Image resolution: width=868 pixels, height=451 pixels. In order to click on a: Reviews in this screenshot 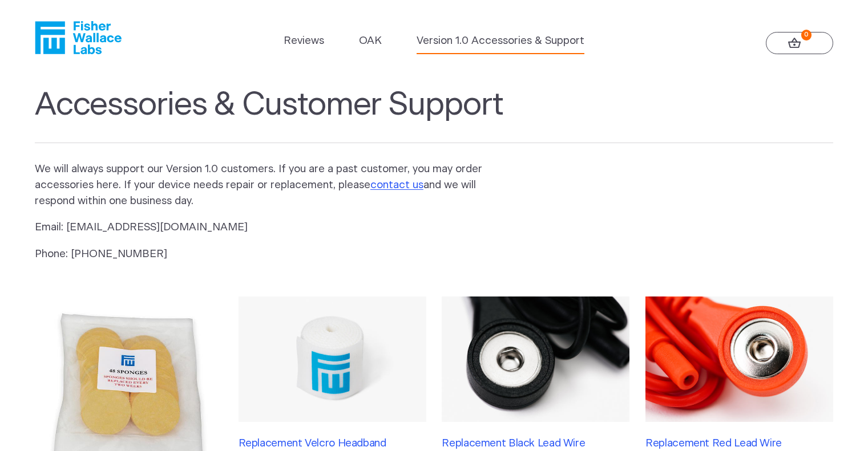, I will do `click(304, 41)`.